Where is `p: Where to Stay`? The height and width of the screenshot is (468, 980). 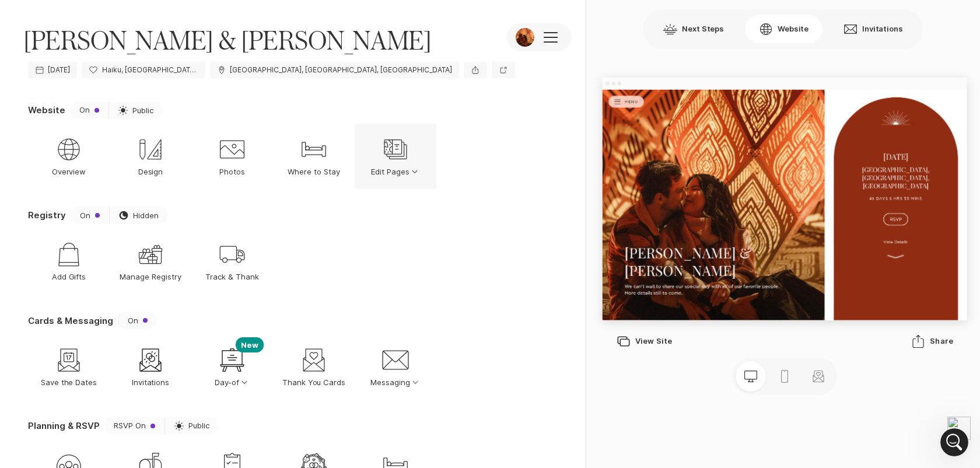
p: Where to Stay is located at coordinates (314, 172).